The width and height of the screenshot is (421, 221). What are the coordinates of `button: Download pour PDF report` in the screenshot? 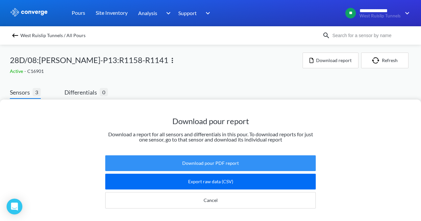 It's located at (210, 163).